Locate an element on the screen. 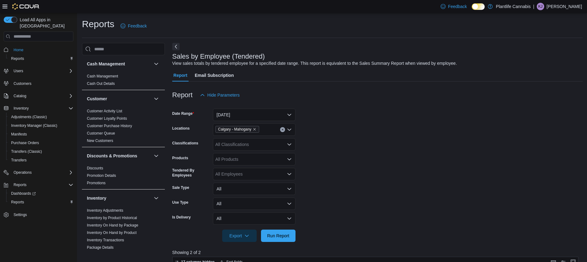  span: Transfers (Classic) is located at coordinates (41, 151).